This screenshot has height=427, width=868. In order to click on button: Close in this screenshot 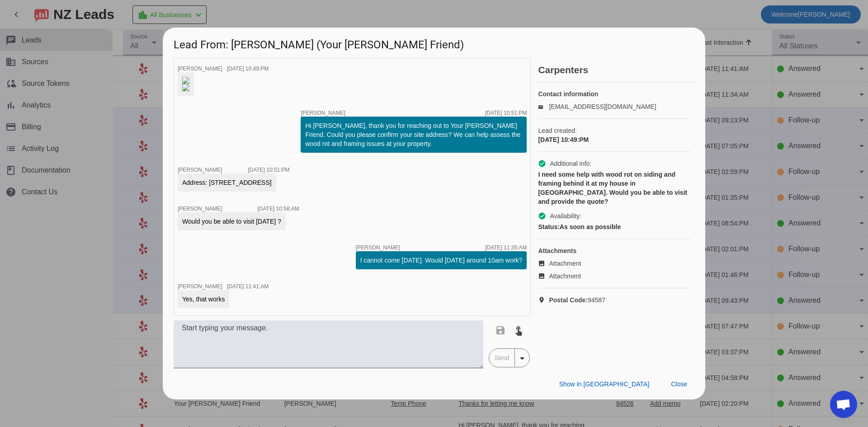, I will do `click(680, 385)`.